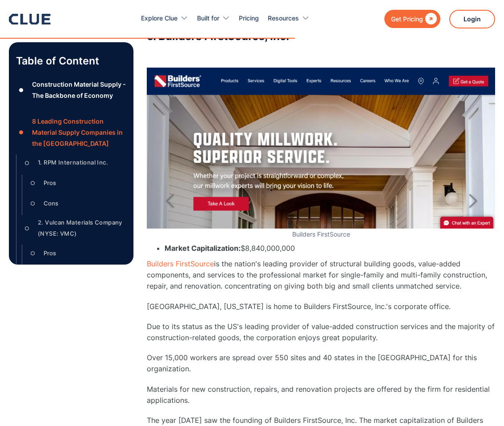 This screenshot has width=504, height=426. What do you see at coordinates (330, 248) in the screenshot?
I see `li: $8,840,000,000` at bounding box center [330, 248].